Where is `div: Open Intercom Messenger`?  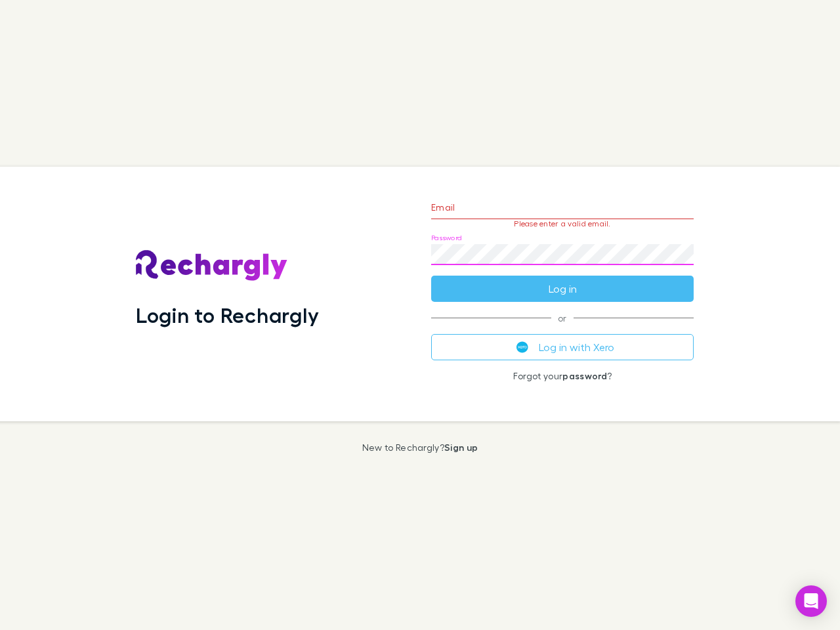
div: Open Intercom Messenger is located at coordinates (811, 601).